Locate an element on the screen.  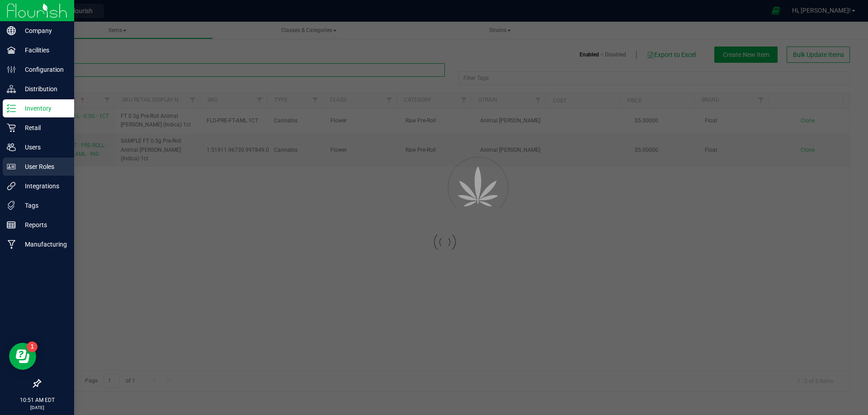
p: Distribution is located at coordinates (43, 89).